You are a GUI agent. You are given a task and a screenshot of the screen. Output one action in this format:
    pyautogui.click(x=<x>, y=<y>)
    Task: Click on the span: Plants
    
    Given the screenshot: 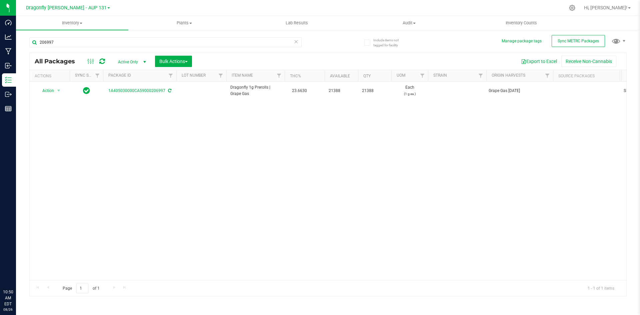 What is the action you would take?
    pyautogui.click(x=184, y=23)
    